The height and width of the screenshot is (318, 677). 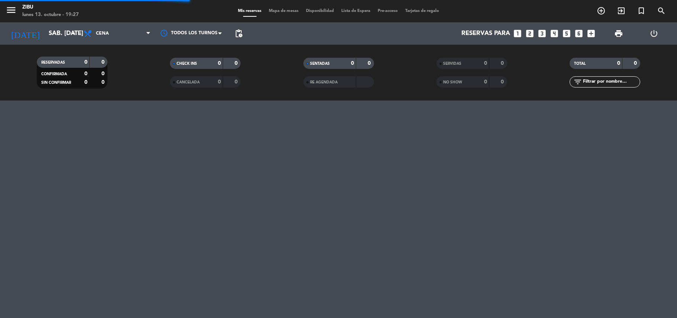 I want to click on i: exit_to_app, so click(x=622, y=11).